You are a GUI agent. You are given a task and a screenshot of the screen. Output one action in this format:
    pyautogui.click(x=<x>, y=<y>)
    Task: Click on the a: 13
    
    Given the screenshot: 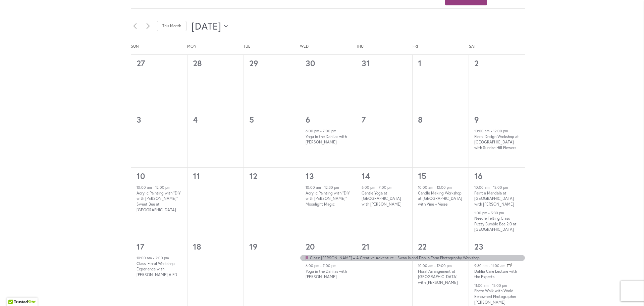 What is the action you would take?
    pyautogui.click(x=309, y=176)
    